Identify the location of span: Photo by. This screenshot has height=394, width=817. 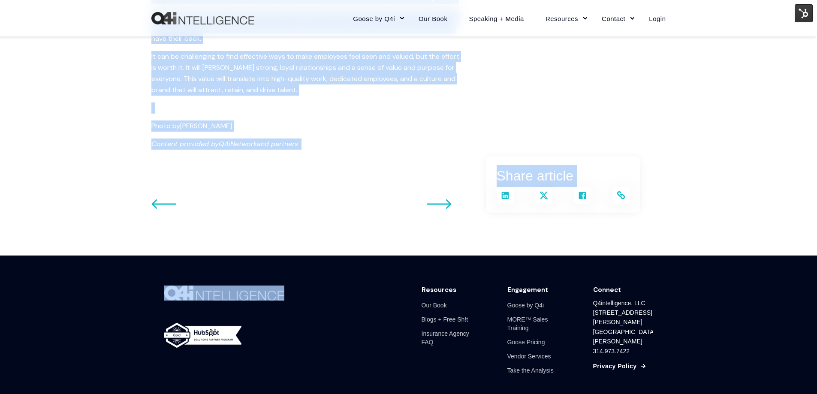
(192, 126).